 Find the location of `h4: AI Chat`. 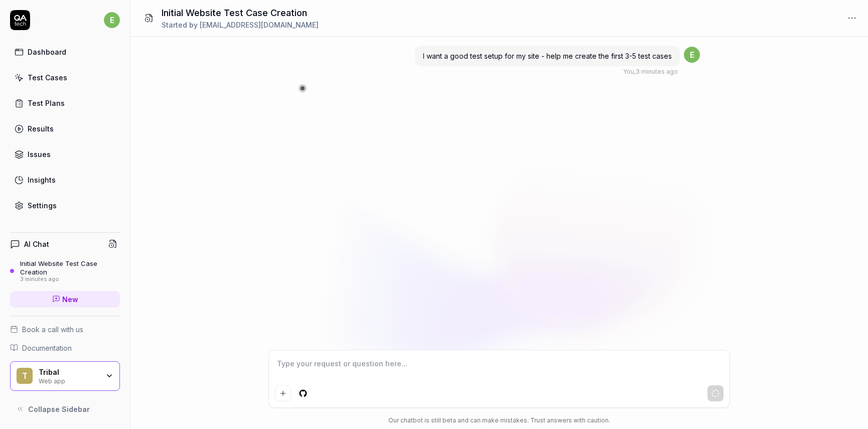

h4: AI Chat is located at coordinates (36, 243).